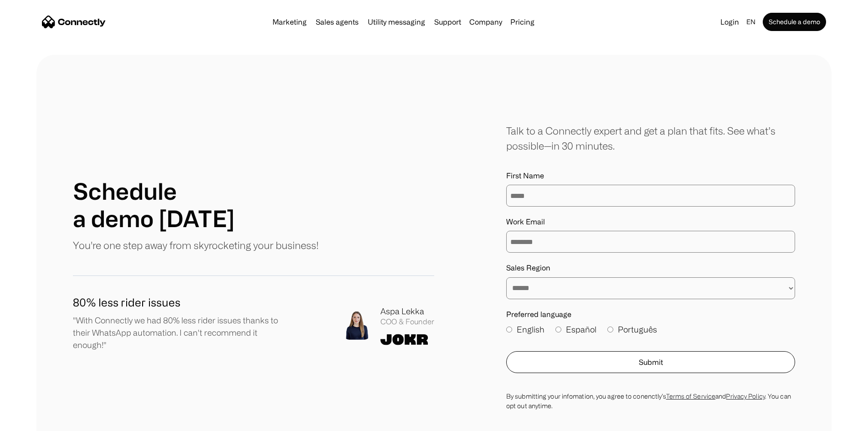 The height and width of the screenshot is (431, 868). I want to click on a: Login, so click(730, 22).